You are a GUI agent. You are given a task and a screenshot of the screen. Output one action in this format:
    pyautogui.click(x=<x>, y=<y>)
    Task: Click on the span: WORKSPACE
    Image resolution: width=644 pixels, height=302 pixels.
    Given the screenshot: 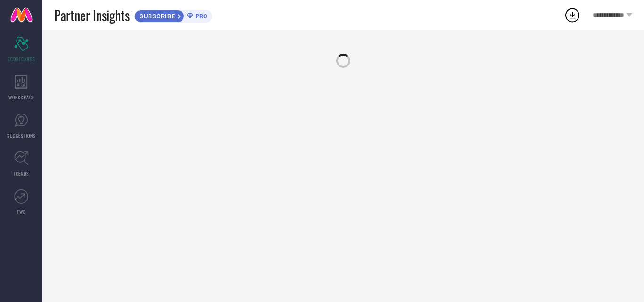 What is the action you would take?
    pyautogui.click(x=21, y=97)
    